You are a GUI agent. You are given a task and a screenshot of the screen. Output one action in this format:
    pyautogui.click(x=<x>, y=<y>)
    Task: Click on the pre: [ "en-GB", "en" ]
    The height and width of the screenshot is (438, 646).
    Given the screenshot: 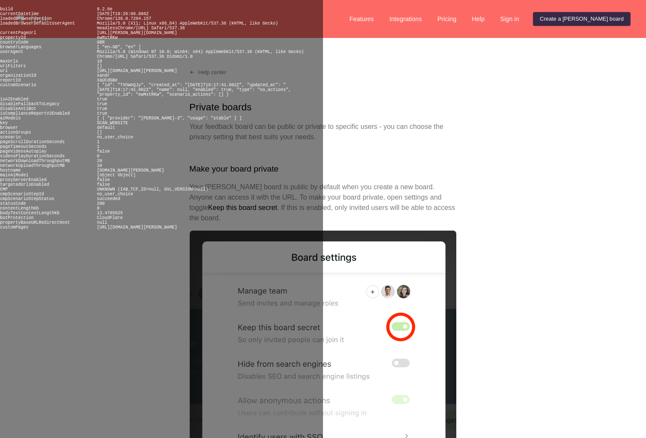 What is the action you would take?
    pyautogui.click(x=119, y=47)
    